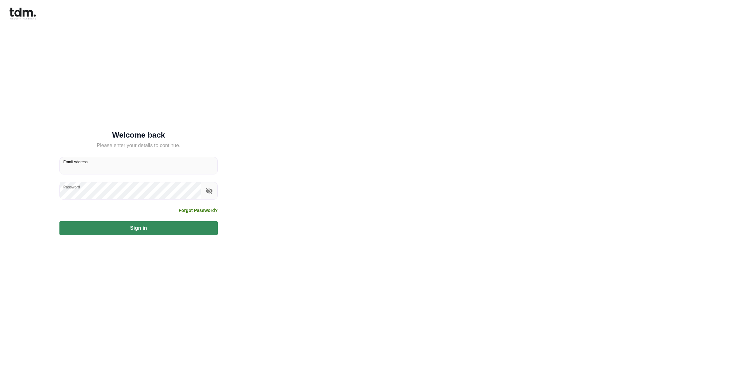 The image size is (739, 367). Describe the element at coordinates (75, 162) in the screenshot. I see `label: Email Address` at that location.